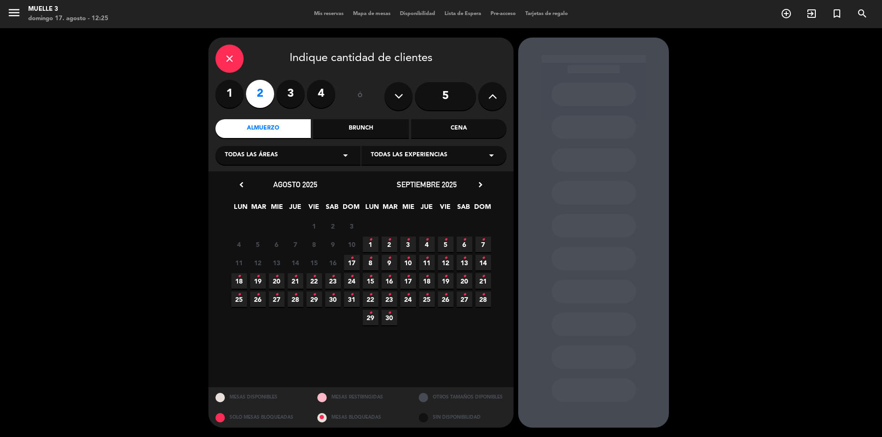  Describe the element at coordinates (352, 299) in the screenshot. I see `span: 31` at that location.